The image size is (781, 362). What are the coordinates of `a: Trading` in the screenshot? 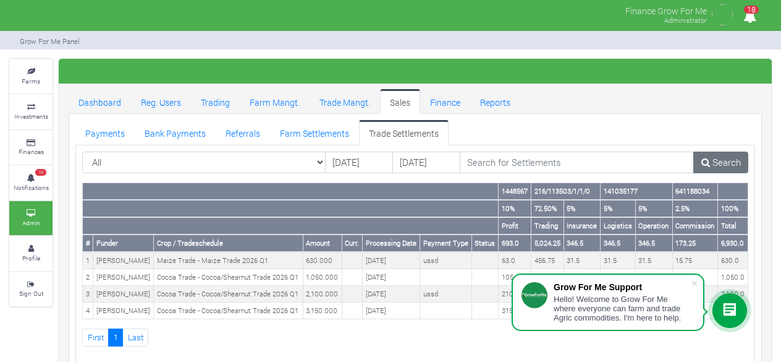 It's located at (215, 101).